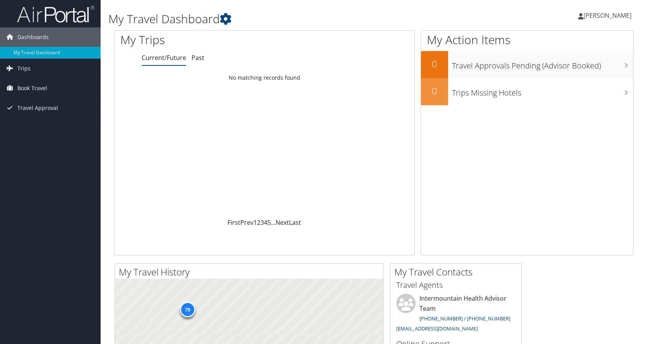  I want to click on a: 2, so click(259, 223).